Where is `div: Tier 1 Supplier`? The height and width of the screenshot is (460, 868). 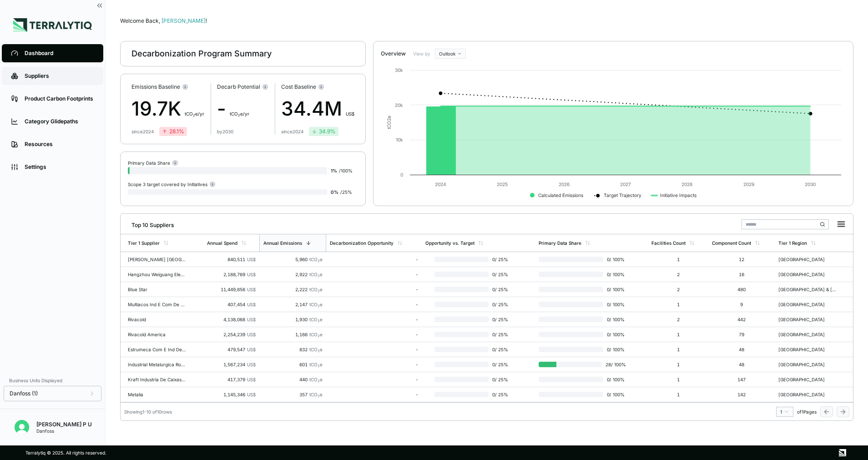 div: Tier 1 Supplier is located at coordinates (144, 242).